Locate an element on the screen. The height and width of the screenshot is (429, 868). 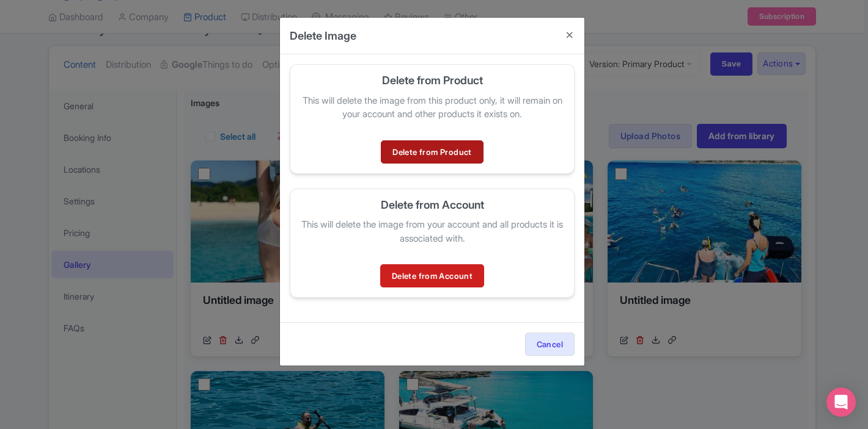
h5: Delete from Account is located at coordinates (432, 205).